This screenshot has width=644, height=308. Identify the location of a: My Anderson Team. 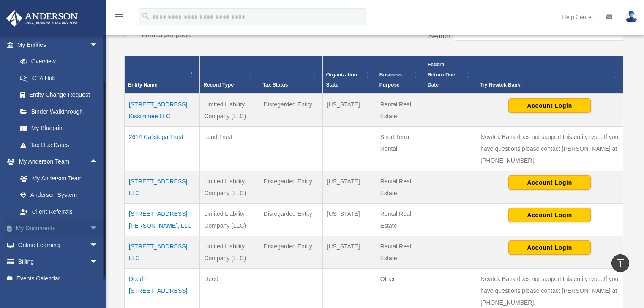
(61, 179).